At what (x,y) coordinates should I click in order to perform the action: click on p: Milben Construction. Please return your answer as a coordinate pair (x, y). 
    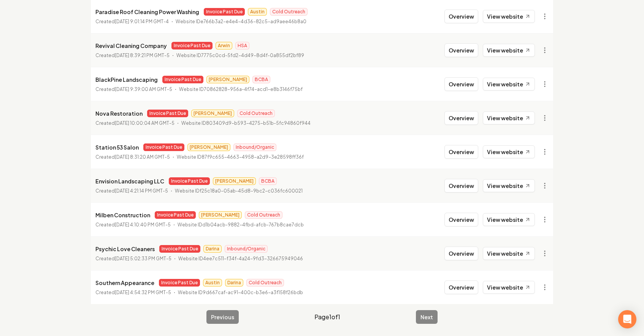
    Looking at the image, I should click on (123, 215).